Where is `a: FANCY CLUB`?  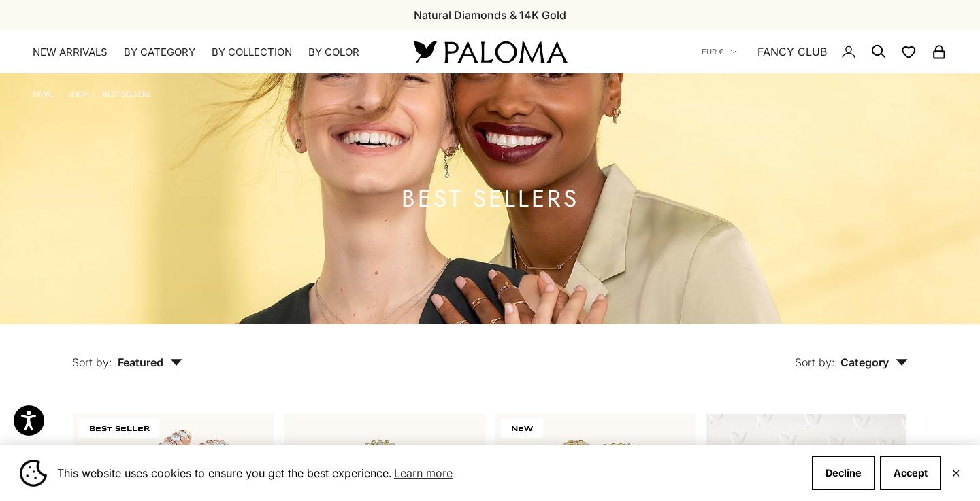
a: FANCY CLUB is located at coordinates (792, 52).